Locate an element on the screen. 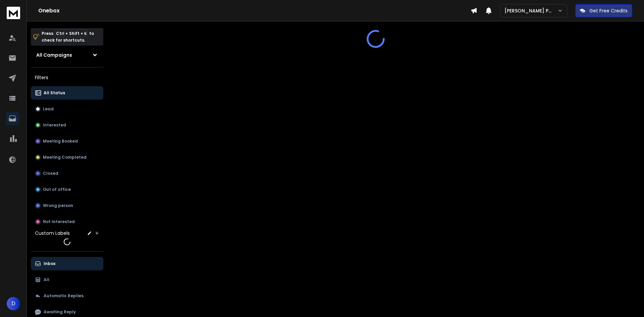 The height and width of the screenshot is (317, 644). p: Not Interested is located at coordinates (59, 222).